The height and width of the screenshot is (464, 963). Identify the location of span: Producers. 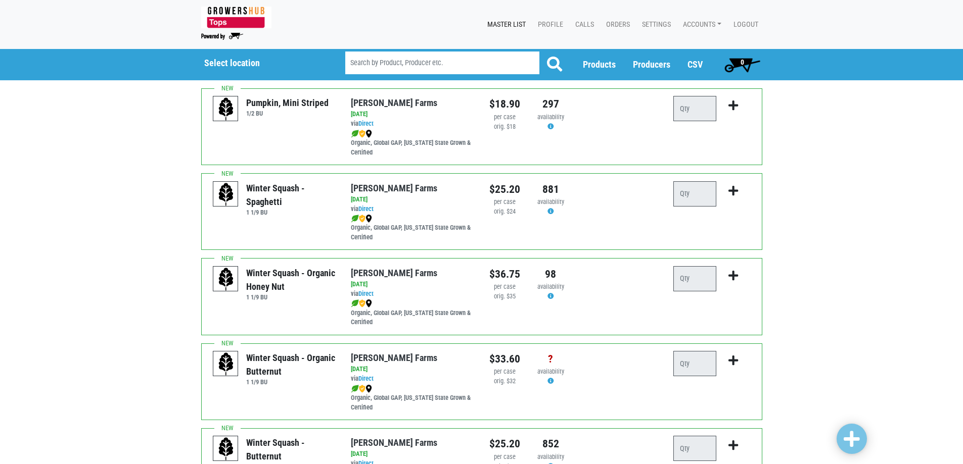
(651, 64).